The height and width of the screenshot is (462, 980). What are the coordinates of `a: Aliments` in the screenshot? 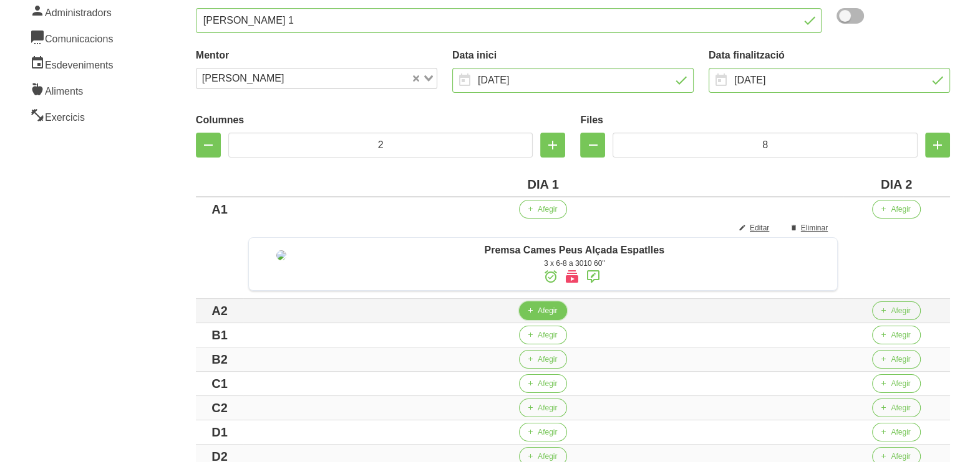 It's located at (76, 90).